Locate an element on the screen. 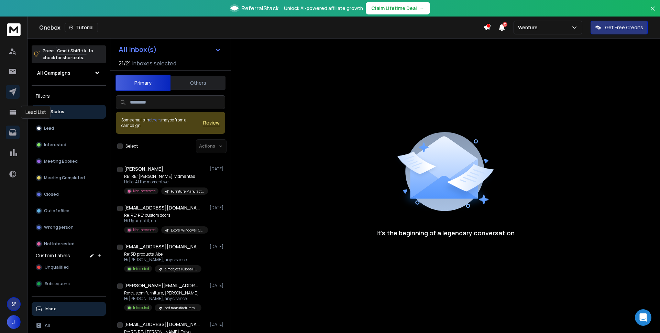 This screenshot has height=333, width=660. p: Meeting Completed is located at coordinates (64, 178).